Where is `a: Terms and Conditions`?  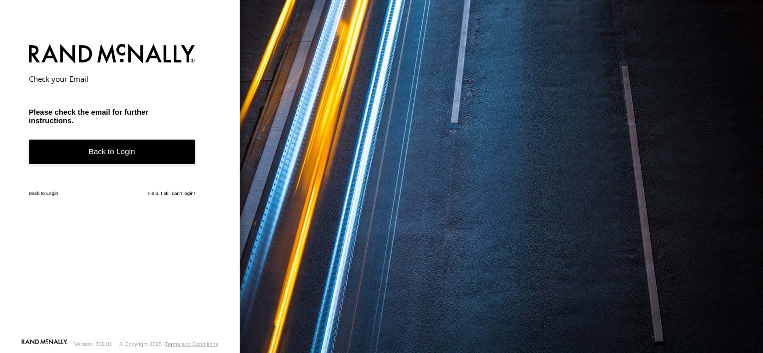 a: Terms and Conditions is located at coordinates (192, 345).